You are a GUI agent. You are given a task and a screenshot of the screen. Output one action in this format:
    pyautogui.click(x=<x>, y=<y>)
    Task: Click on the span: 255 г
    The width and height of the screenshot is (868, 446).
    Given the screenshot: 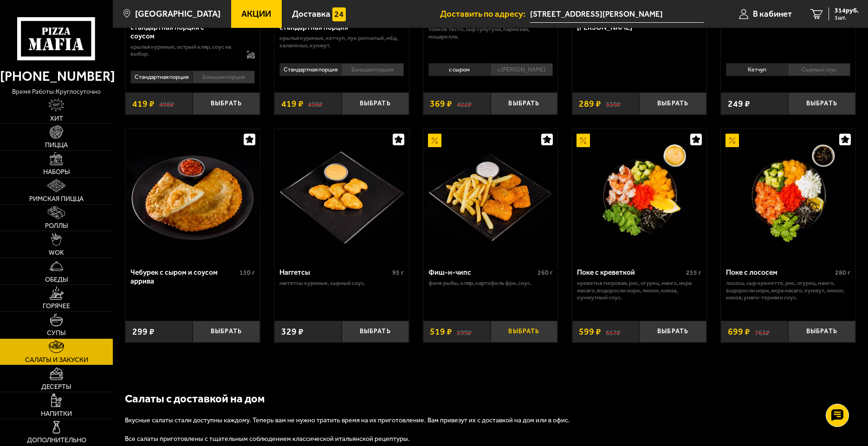 What is the action you would take?
    pyautogui.click(x=693, y=273)
    